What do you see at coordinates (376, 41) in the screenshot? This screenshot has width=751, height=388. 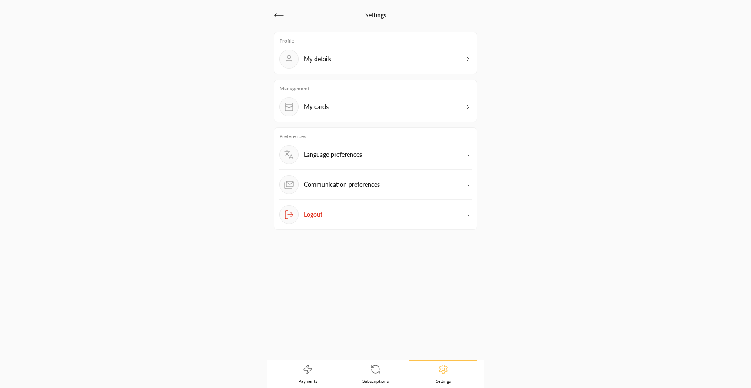 I see `p: Profile` at bounding box center [376, 41].